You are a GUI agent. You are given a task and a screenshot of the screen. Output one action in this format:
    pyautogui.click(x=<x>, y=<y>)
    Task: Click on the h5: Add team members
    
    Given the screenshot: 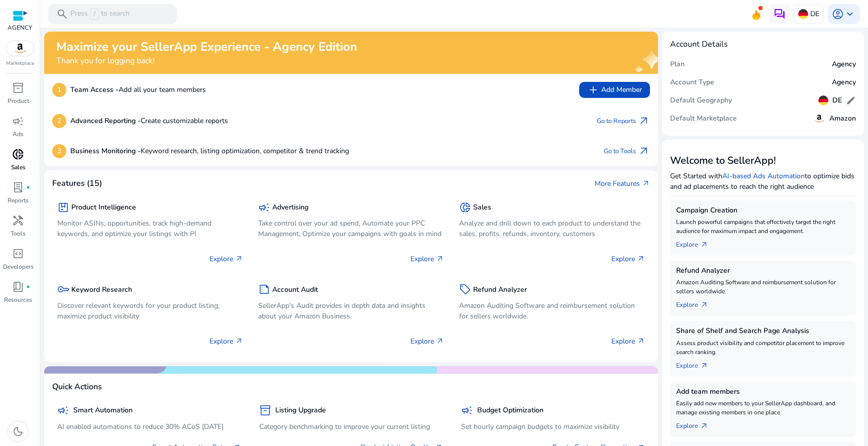 What is the action you would take?
    pyautogui.click(x=763, y=392)
    